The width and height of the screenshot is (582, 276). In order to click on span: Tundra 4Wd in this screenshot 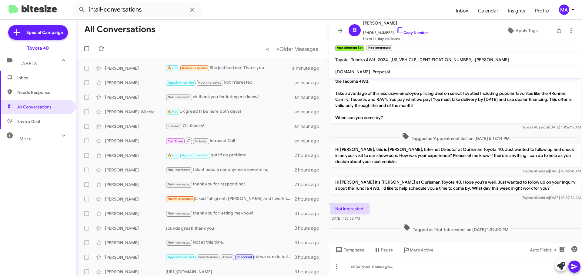, I will do `click(363, 60)`.